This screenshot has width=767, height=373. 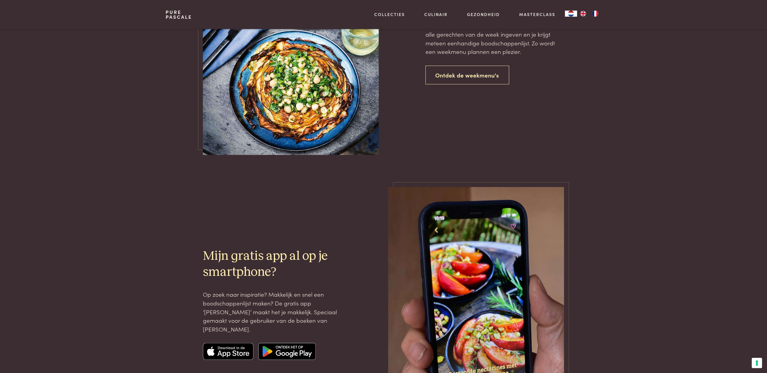 I want to click on a: Culinair, so click(x=436, y=14).